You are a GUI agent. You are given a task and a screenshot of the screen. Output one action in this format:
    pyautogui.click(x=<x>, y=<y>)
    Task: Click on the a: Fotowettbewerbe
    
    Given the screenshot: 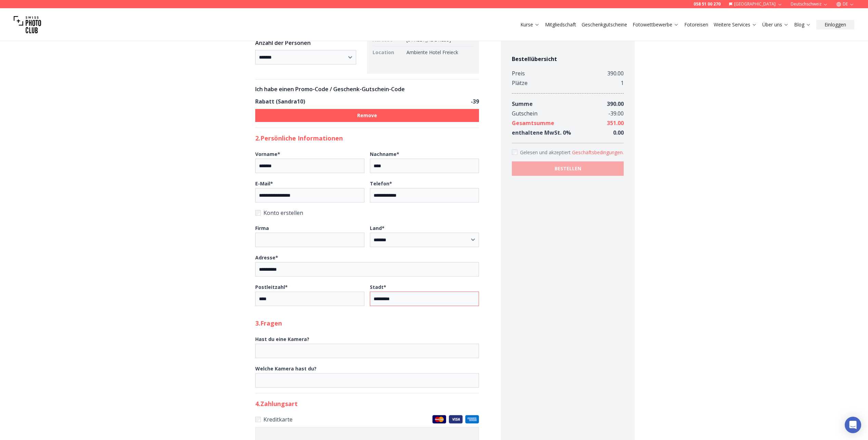 What is the action you would take?
    pyautogui.click(x=656, y=25)
    